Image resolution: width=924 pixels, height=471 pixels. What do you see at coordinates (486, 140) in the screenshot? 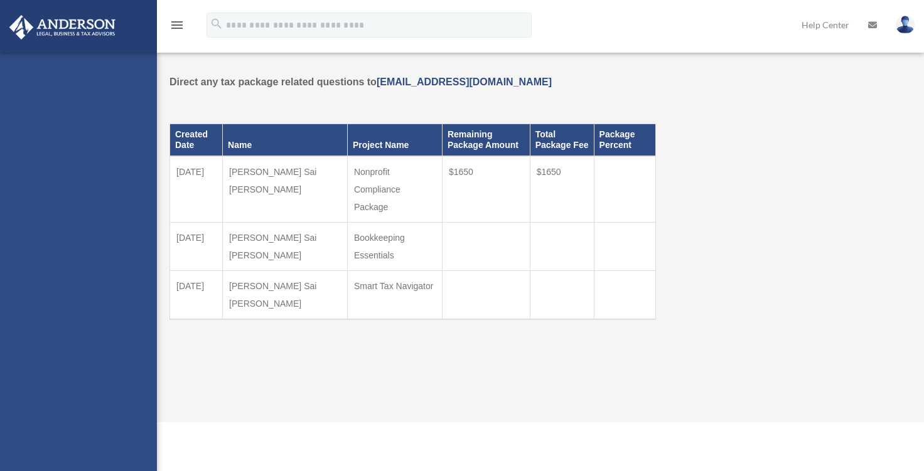
I see `th: Remaining Package Amount` at bounding box center [486, 140].